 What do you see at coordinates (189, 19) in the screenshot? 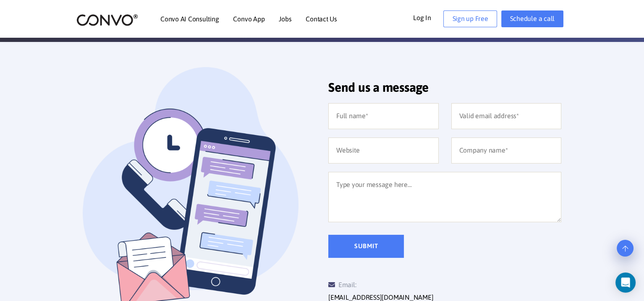
I see `a: Convo AI Consulting` at bounding box center [189, 19].